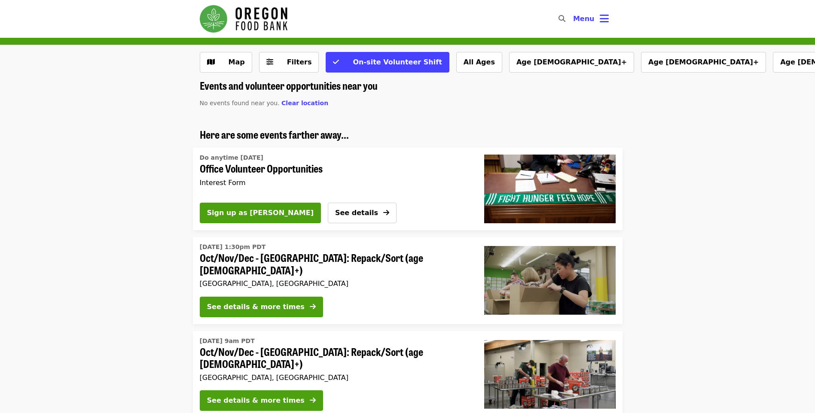 This screenshot has width=815, height=413. What do you see at coordinates (604, 18) in the screenshot?
I see `i: bars icon` at bounding box center [604, 18].